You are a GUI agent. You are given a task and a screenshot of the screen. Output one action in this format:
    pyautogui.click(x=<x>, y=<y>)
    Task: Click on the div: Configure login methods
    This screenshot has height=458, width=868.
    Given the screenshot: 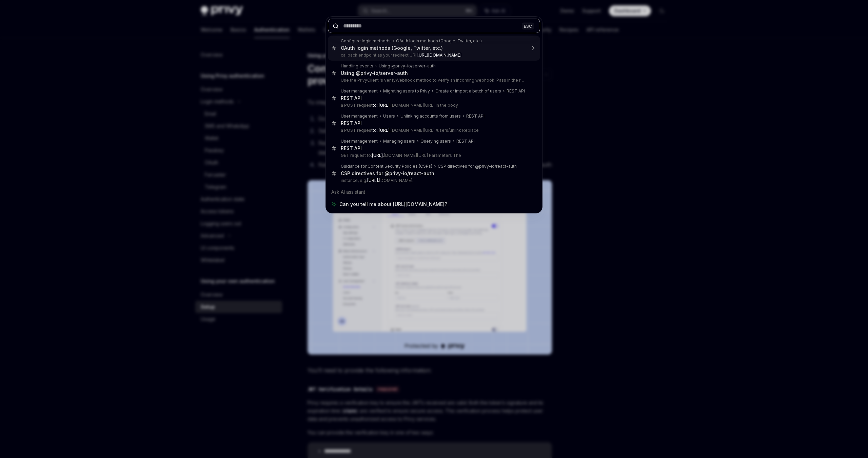 What is the action you would take?
    pyautogui.click(x=366, y=41)
    